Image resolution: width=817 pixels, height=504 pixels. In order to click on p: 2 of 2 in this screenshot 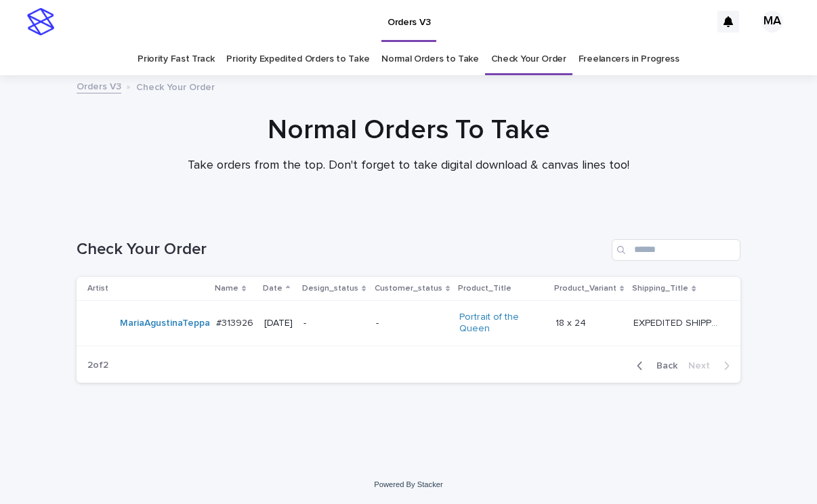, I will do `click(97, 365)`.